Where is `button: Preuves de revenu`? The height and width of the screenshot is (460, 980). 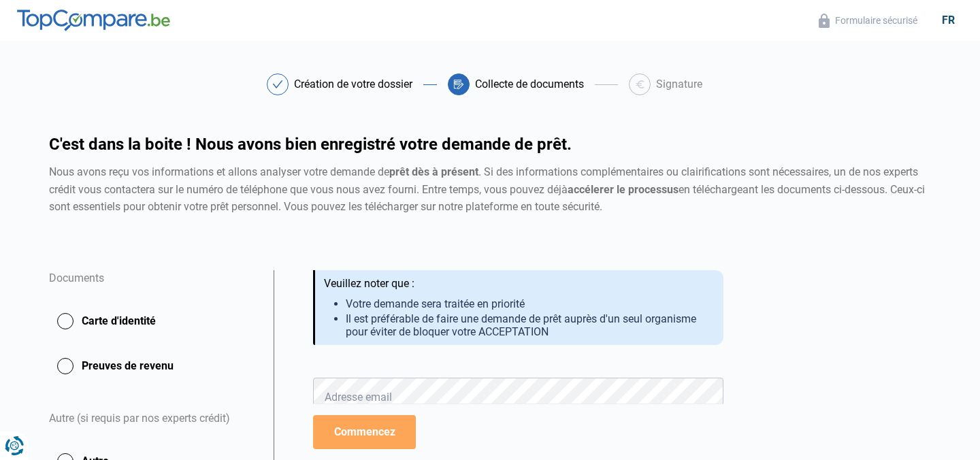 button: Preuves de revenu is located at coordinates (153, 366).